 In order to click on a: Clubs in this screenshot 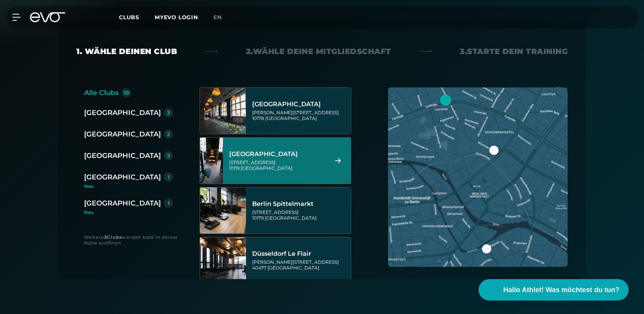, I will do `click(137, 17)`.